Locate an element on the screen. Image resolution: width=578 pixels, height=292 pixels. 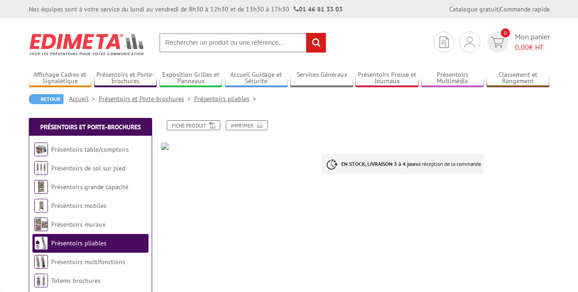
a: Commande rapide is located at coordinates (524, 9).